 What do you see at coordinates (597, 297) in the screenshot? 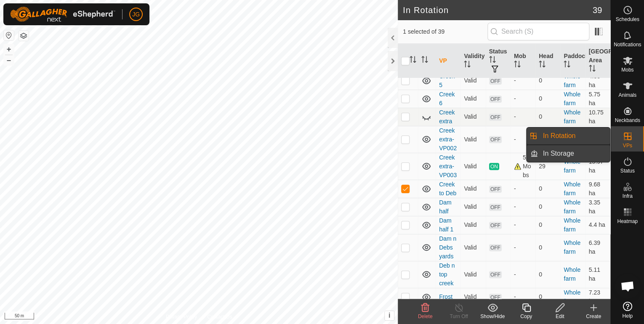
I see `td: 7.23 ha` at bounding box center [597, 297].